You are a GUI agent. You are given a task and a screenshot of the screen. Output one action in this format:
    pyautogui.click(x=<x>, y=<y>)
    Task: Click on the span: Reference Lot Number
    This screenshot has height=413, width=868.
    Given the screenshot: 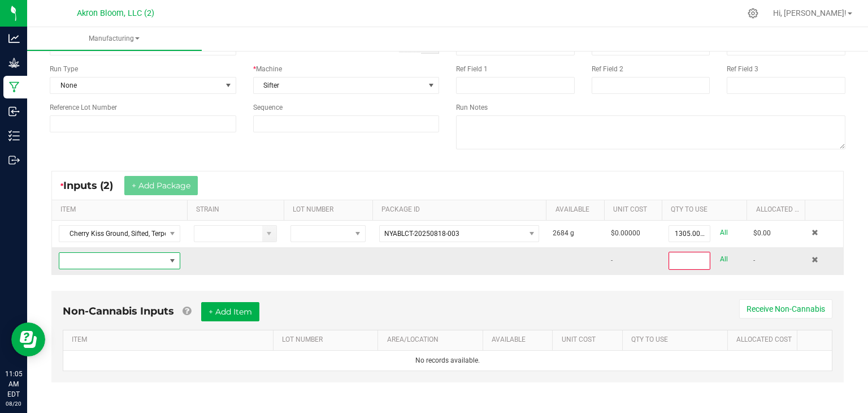 What is the action you would take?
    pyautogui.click(x=83, y=107)
    